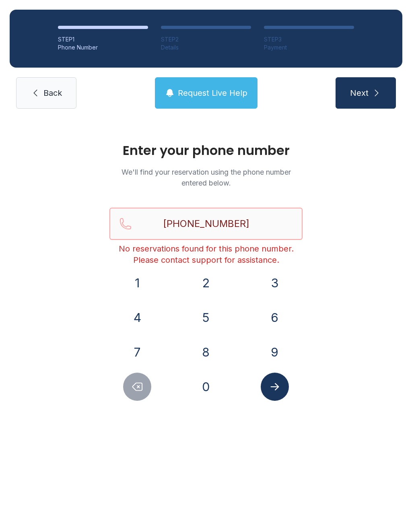  Describe the element at coordinates (206, 283) in the screenshot. I see `button: 2` at that location.